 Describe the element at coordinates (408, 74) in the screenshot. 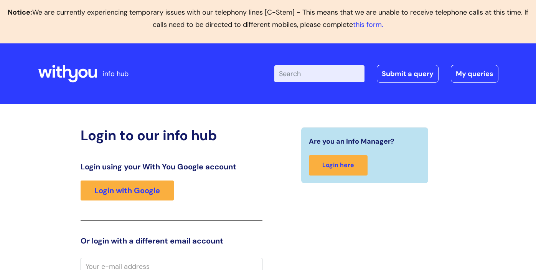

I see `a: Submit a query` at that location.